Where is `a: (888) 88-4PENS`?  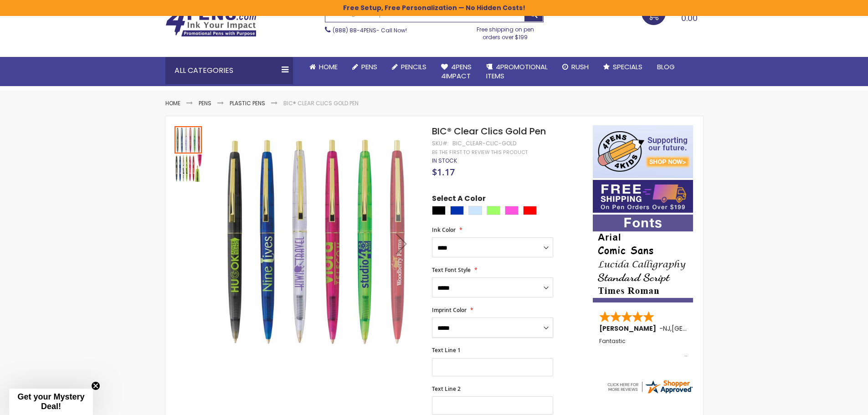 a: (888) 88-4PENS is located at coordinates (355, 30).